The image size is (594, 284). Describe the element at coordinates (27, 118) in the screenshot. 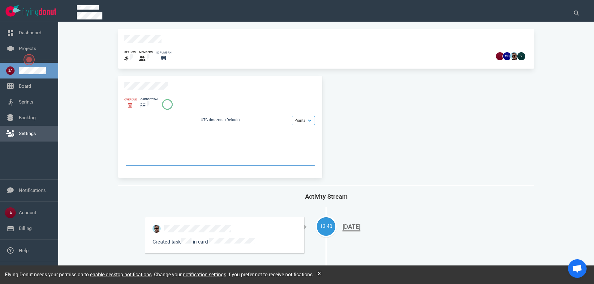

I see `a: Backlog` at that location.